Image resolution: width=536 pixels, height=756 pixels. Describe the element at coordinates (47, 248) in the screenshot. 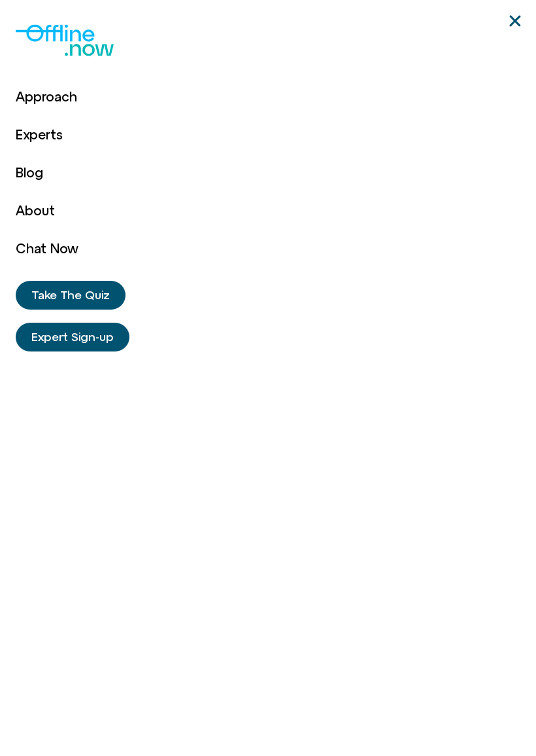

I see `a: Chat Now` at that location.